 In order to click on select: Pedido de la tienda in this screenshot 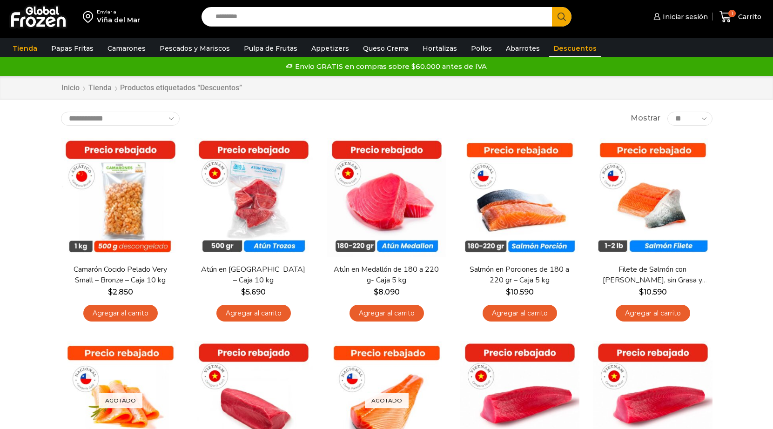, I will do `click(120, 119)`.